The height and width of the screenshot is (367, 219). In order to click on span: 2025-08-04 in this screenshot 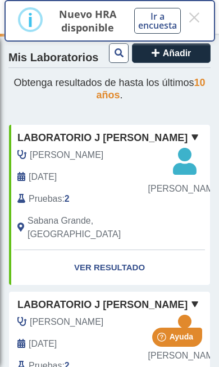, I will do `click(43, 344)`.